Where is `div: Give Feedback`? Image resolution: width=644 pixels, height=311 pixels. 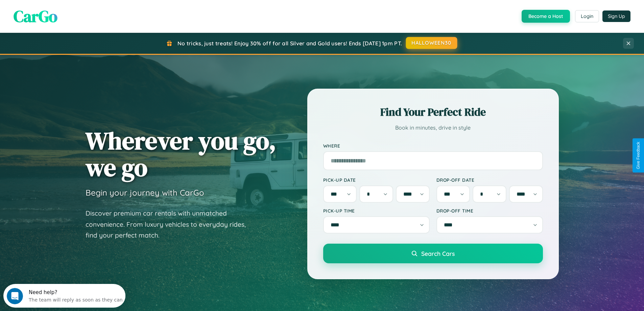 div: Give Feedback is located at coordinates (638, 156).